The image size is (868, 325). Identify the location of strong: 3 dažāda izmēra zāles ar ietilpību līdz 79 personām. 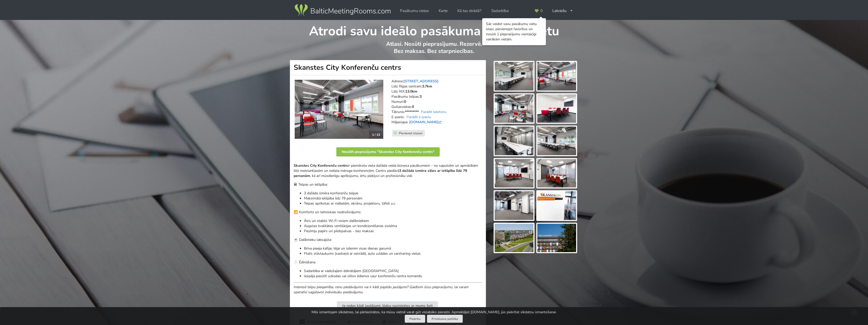
(380, 173).